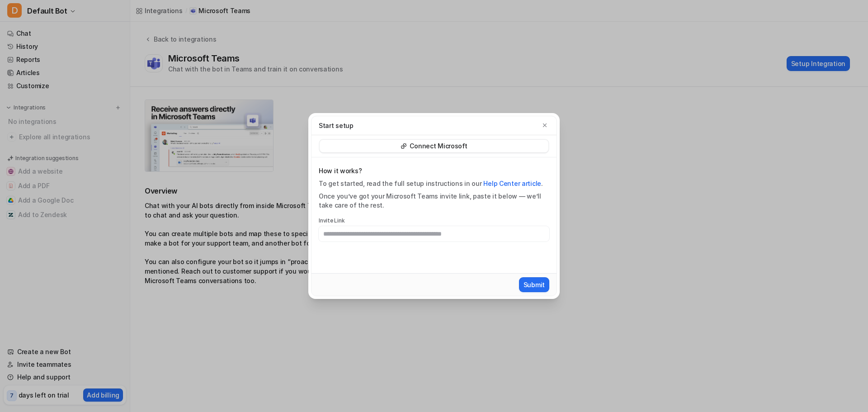  Describe the element at coordinates (434, 184) in the screenshot. I see `div: To get started, read the full setup instructions in our .` at that location.